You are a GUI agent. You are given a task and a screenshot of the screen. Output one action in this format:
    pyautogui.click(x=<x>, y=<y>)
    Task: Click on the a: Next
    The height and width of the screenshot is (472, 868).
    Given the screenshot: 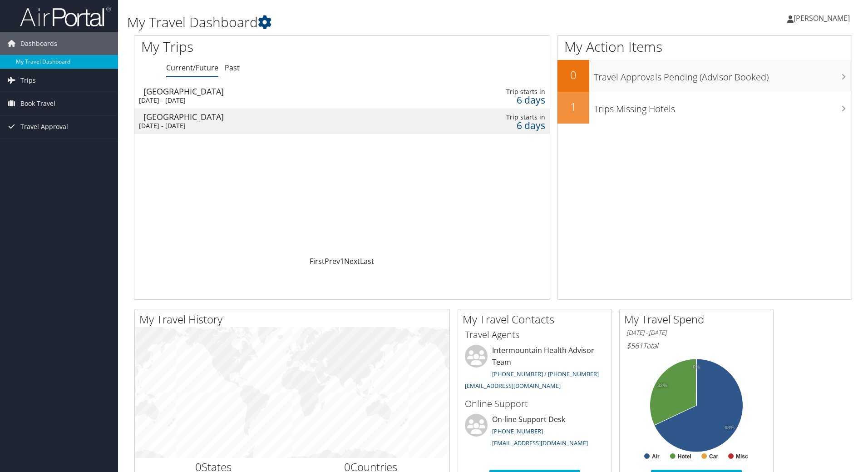 What is the action you would take?
    pyautogui.click(x=352, y=261)
    